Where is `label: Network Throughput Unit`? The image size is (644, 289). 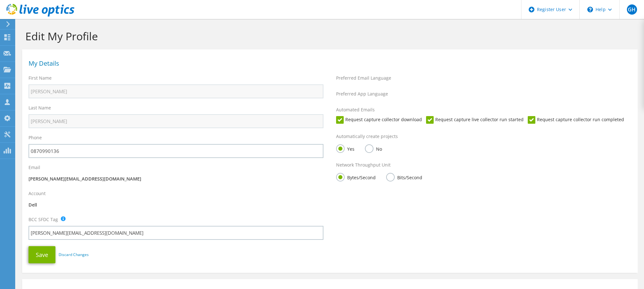
label: Network Throughput Unit is located at coordinates (363, 165).